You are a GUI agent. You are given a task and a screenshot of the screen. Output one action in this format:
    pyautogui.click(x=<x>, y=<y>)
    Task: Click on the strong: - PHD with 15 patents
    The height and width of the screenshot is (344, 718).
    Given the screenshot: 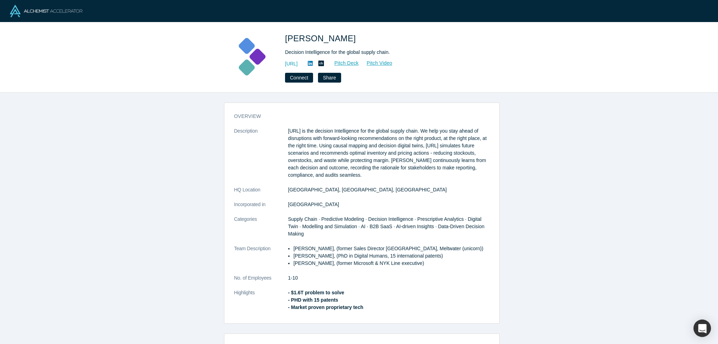 What is the action you would take?
    pyautogui.click(x=313, y=300)
    